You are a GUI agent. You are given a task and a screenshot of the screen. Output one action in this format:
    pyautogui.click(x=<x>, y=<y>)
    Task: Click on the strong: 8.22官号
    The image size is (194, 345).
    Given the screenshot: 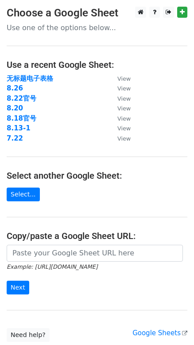 What is the action you would take?
    pyautogui.click(x=21, y=99)
    